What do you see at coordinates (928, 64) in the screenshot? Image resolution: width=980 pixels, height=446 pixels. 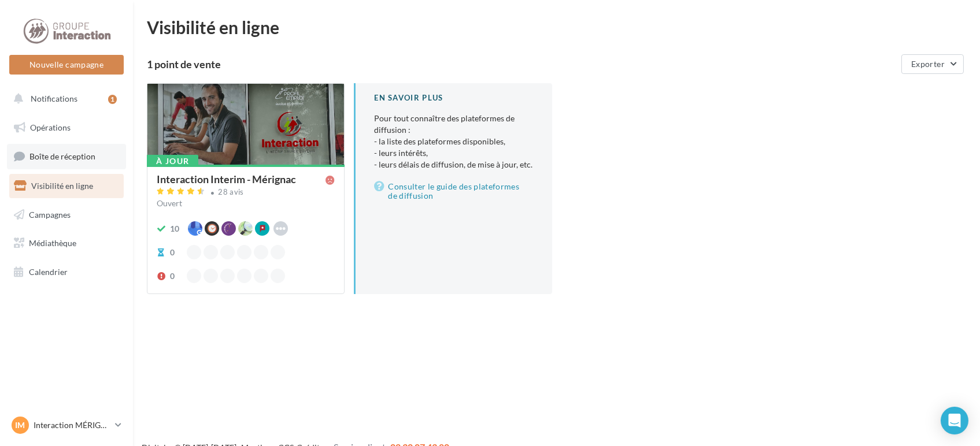 I see `span: Exporter` at bounding box center [928, 64].